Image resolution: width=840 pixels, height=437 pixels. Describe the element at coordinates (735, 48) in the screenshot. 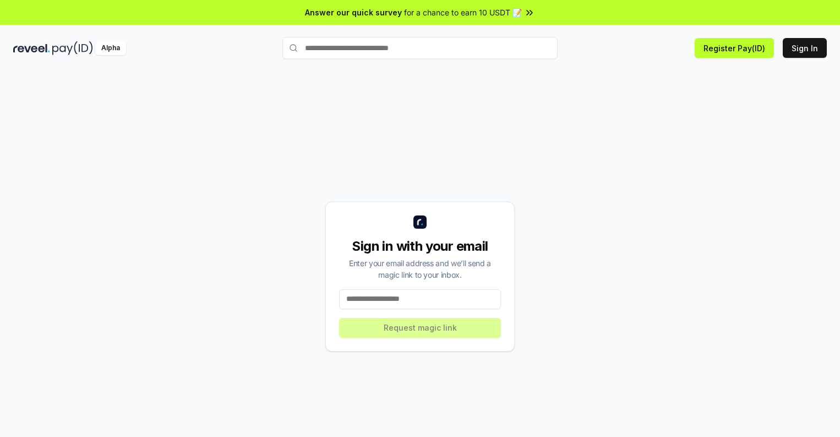

I see `button: Register Pay(ID)` at that location.